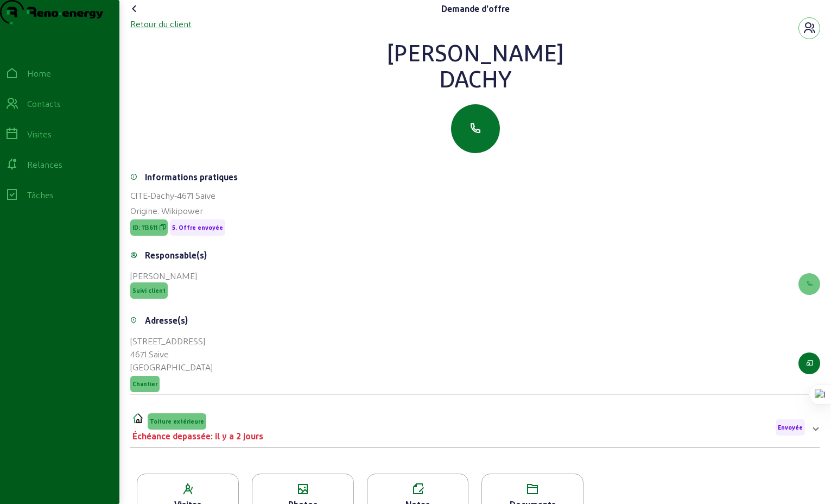 This screenshot has width=831, height=504. What do you see at coordinates (177, 421) in the screenshot?
I see `span: Toiture extérieure` at bounding box center [177, 421].